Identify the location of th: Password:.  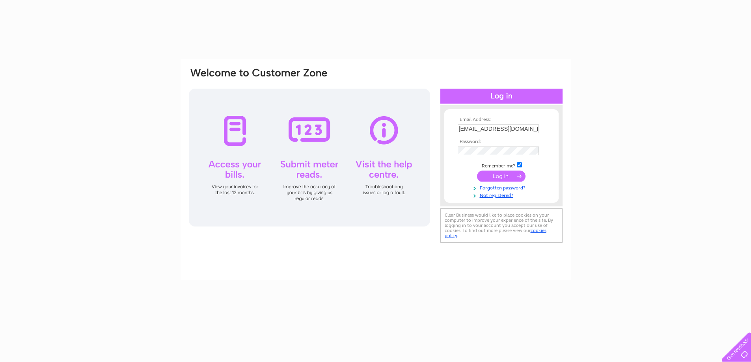
(501, 142).